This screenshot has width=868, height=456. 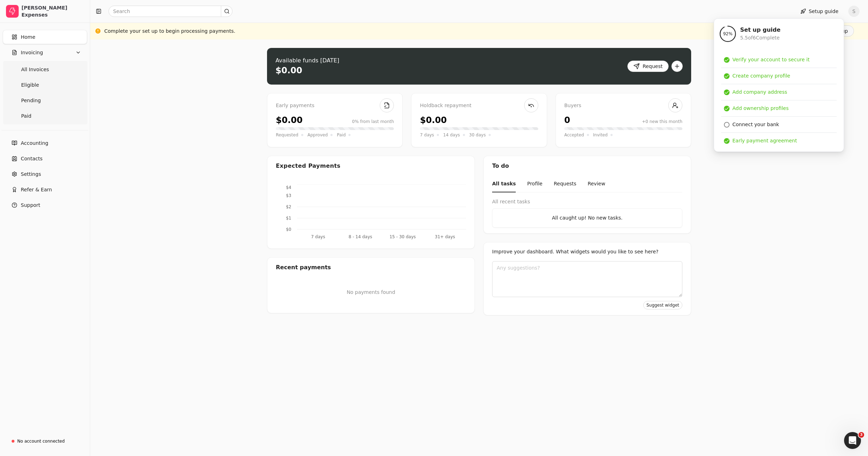 I want to click on tspan: 15 - 30 days, so click(x=403, y=237).